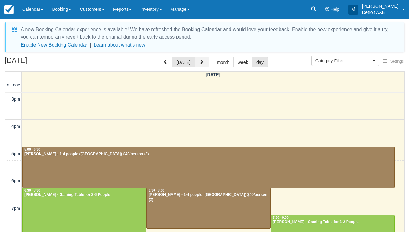 This screenshot has width=409, height=232. What do you see at coordinates (32, 150) in the screenshot?
I see `span: 5:00 - 6:30` at bounding box center [32, 150].